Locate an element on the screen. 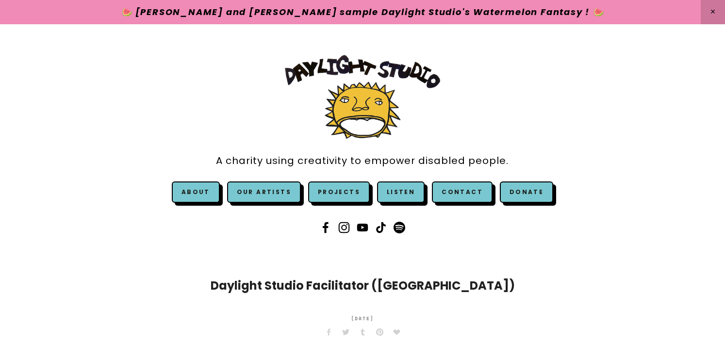 This screenshot has height=343, width=725. img: Daylight Studio is located at coordinates (363, 97).